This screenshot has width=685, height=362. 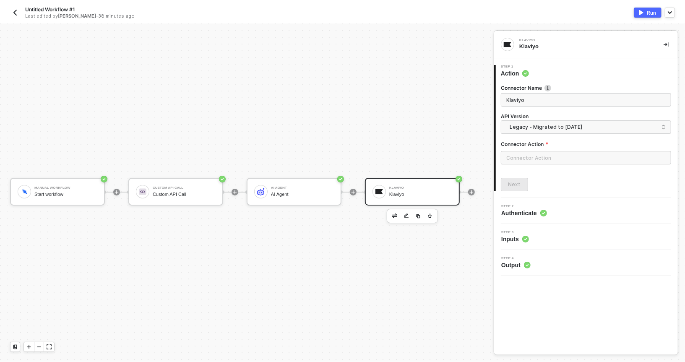 What do you see at coordinates (39, 347) in the screenshot?
I see `span: icon-minus` at bounding box center [39, 347].